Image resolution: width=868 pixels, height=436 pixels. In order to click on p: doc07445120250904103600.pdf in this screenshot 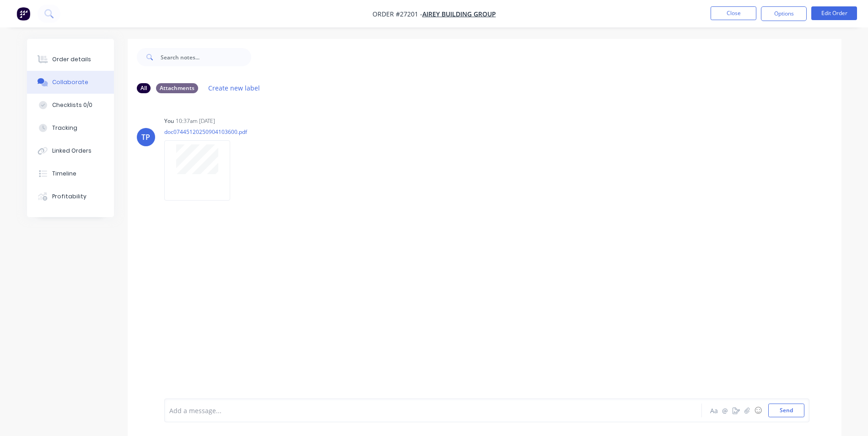, I will do `click(206, 132)`.